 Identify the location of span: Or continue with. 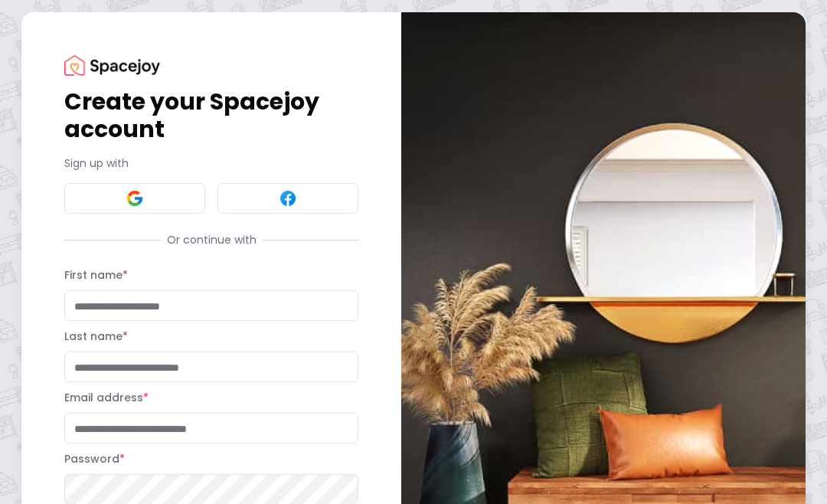
(212, 240).